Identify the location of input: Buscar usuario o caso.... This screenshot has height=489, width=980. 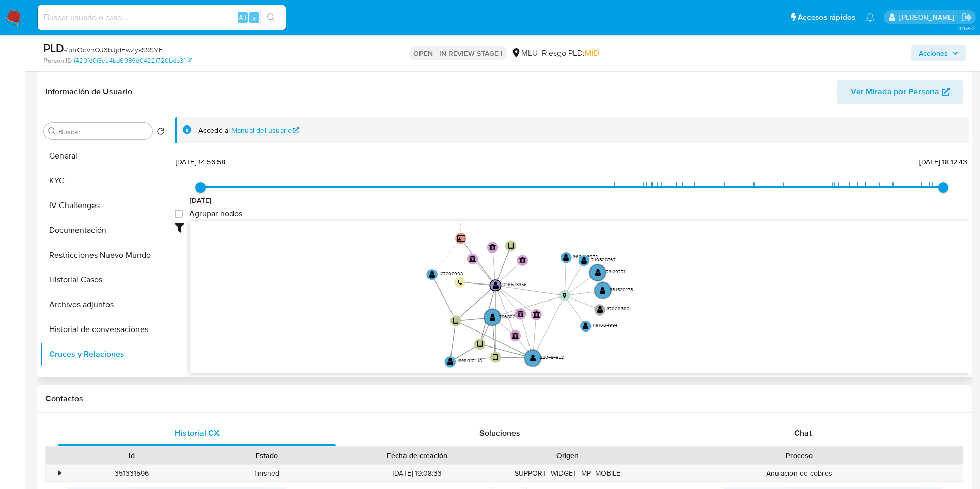
(162, 18).